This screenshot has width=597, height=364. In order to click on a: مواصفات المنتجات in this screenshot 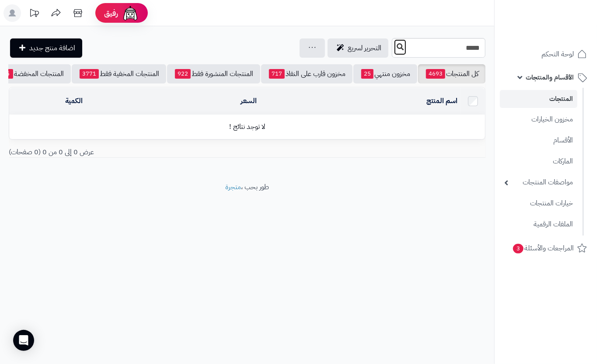, I will do `click(539, 182)`.